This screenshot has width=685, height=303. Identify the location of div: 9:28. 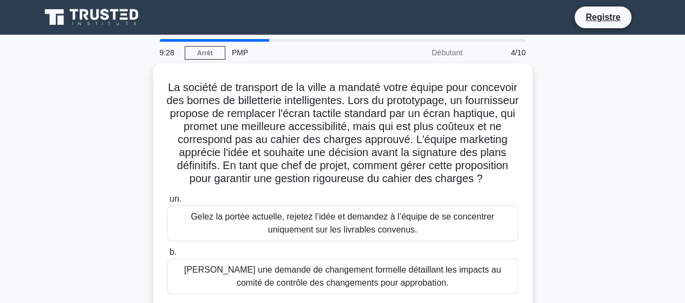
(169, 53).